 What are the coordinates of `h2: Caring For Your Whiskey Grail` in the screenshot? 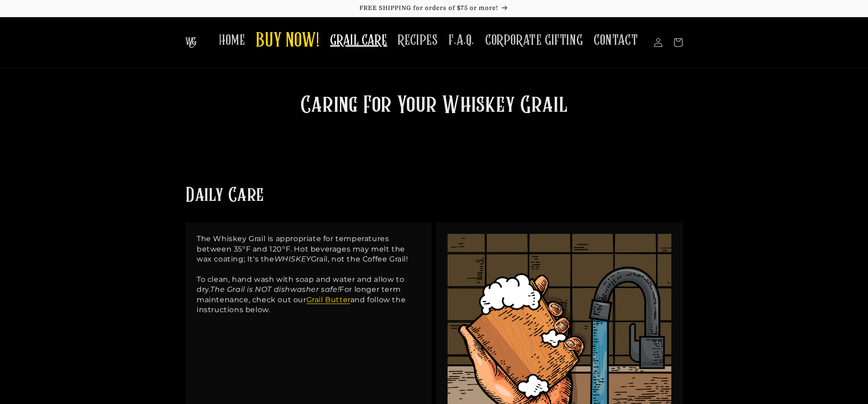 It's located at (434, 106).